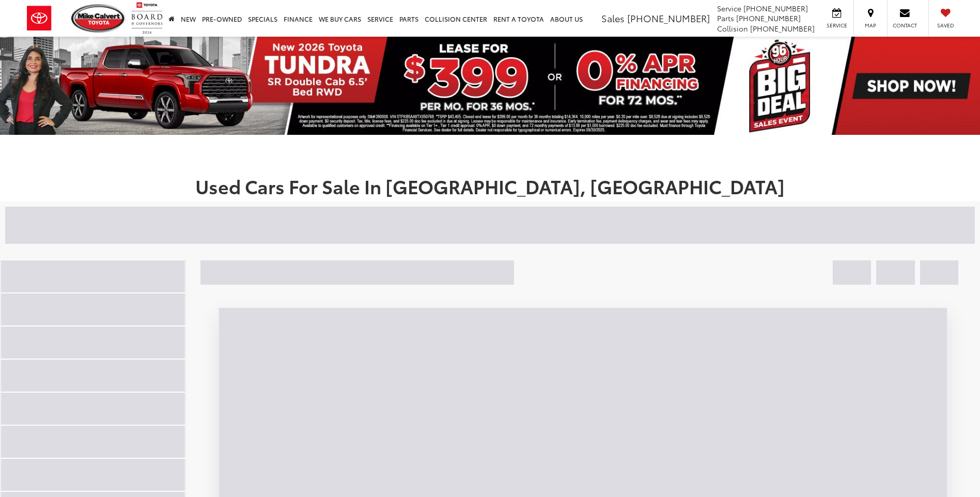 This screenshot has height=497, width=980. What do you see at coordinates (905, 25) in the screenshot?
I see `span: Contact` at bounding box center [905, 25].